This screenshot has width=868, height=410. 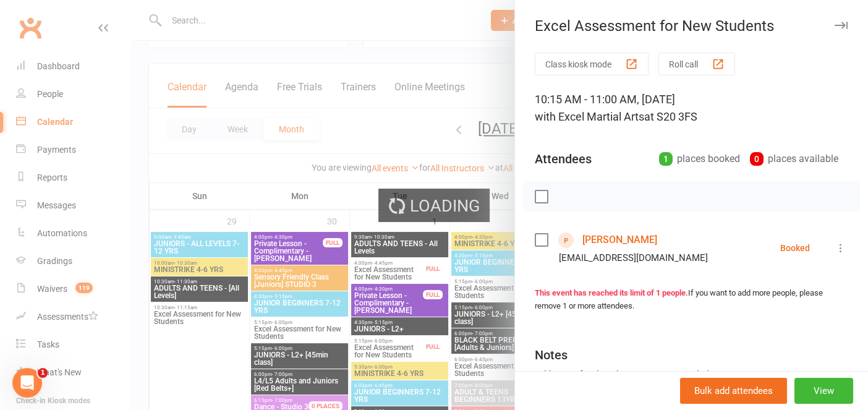 What do you see at coordinates (551, 355) in the screenshot?
I see `div: Notes` at bounding box center [551, 355].